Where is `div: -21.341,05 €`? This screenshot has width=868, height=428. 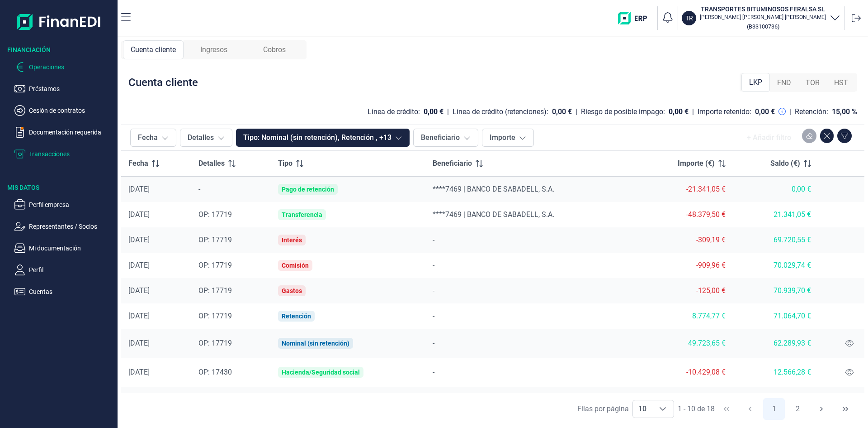
div: -21.341,05 € is located at coordinates (685, 189).